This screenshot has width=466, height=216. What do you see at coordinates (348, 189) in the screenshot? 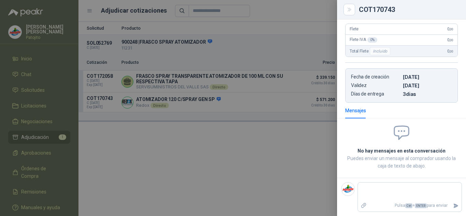
I see `img: Company Logo` at bounding box center [348, 189].